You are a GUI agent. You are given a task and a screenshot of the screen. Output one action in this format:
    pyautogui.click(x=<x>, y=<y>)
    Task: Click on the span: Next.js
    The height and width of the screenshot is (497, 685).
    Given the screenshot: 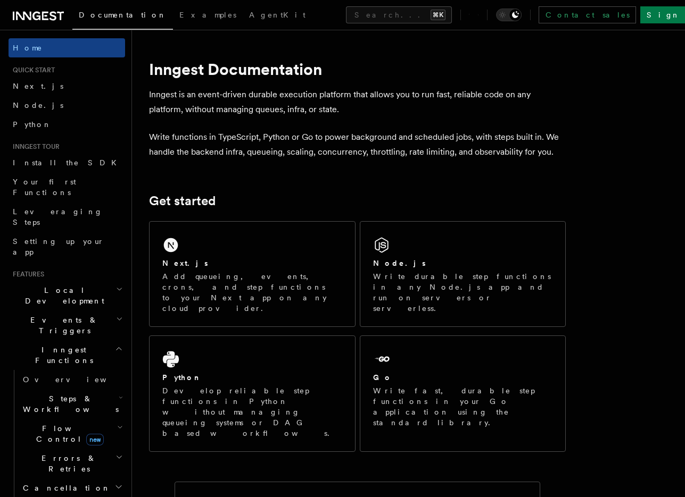 What is the action you would take?
    pyautogui.click(x=38, y=86)
    